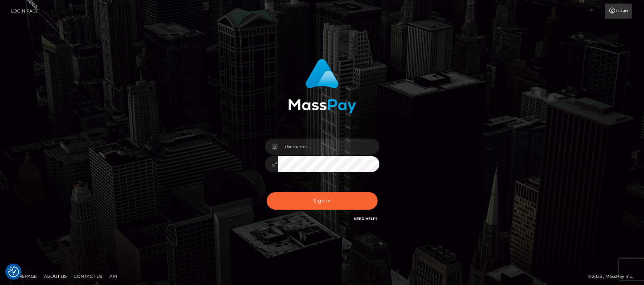 Image resolution: width=644 pixels, height=285 pixels. What do you see at coordinates (614, 277) in the screenshot?
I see `div: © 2025 , MassPay Inc.` at bounding box center [614, 277].